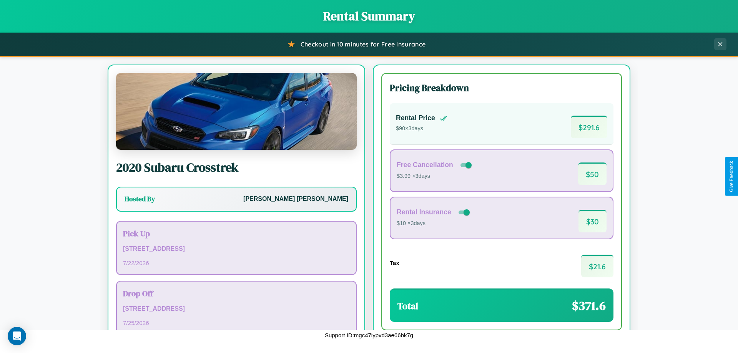 This screenshot has height=353, width=738. What do you see at coordinates (236, 168) in the screenshot?
I see `h2: 2020 Subaru Crosstrek` at bounding box center [236, 168].